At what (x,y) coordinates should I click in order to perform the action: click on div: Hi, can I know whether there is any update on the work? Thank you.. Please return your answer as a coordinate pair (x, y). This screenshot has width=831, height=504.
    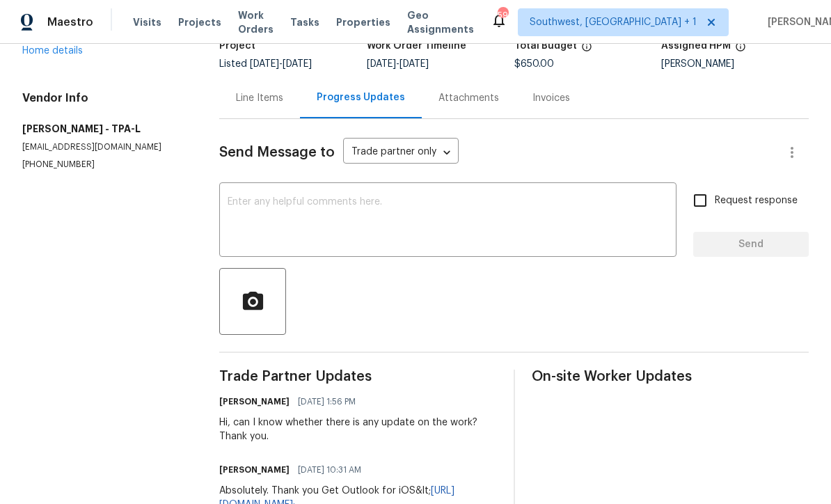
    Looking at the image, I should click on (358, 429).